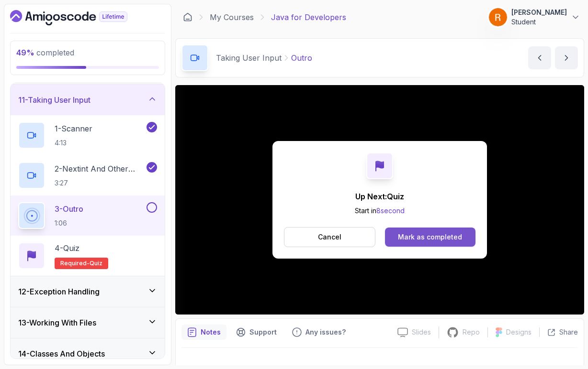  What do you see at coordinates (471, 332) in the screenshot?
I see `p: Repo` at bounding box center [471, 332].